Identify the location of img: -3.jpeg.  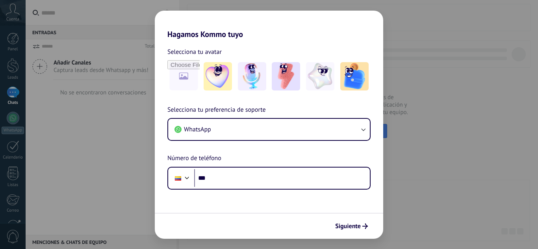
(286, 76).